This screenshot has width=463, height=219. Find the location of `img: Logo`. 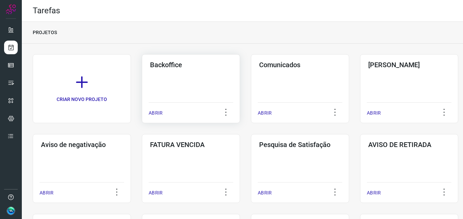

img: Logo is located at coordinates (11, 9).